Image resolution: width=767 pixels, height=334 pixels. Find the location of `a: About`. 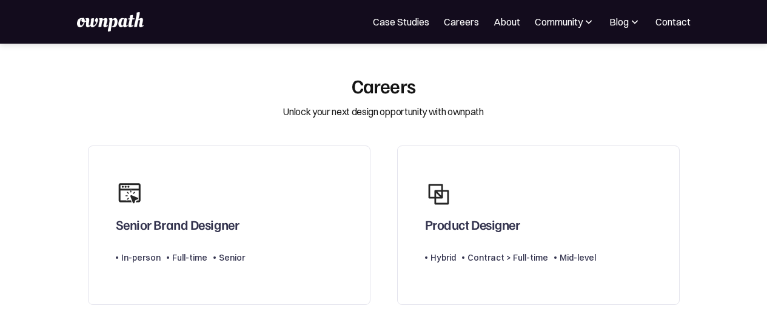

a: About is located at coordinates (507, 22).